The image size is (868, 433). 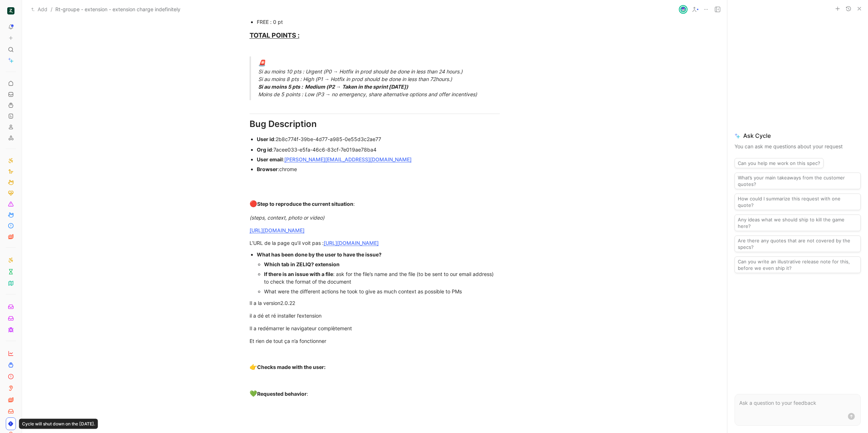 I want to click on span: 7acee033-e5fa-46c6-83cf-7e019ae78ba4, so click(x=325, y=149).